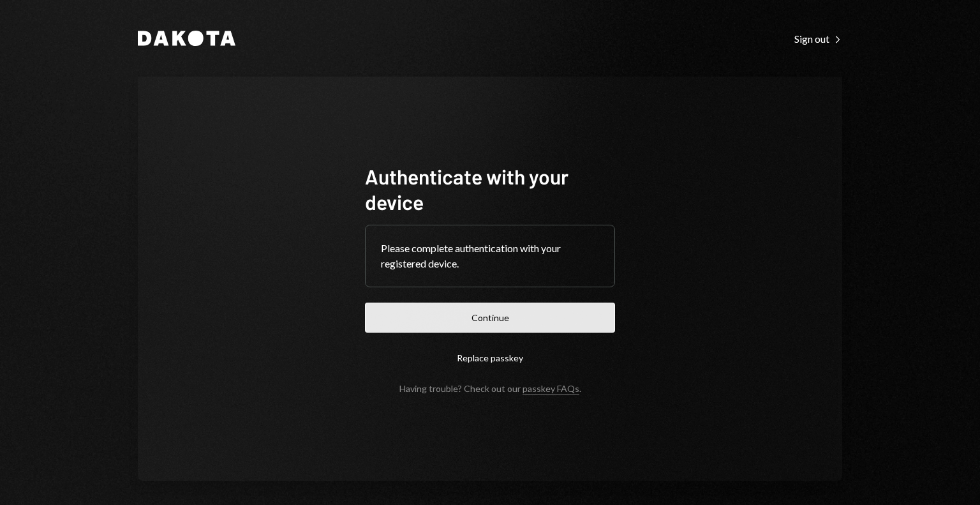  What do you see at coordinates (490, 317) in the screenshot?
I see `button: Continue` at bounding box center [490, 317].